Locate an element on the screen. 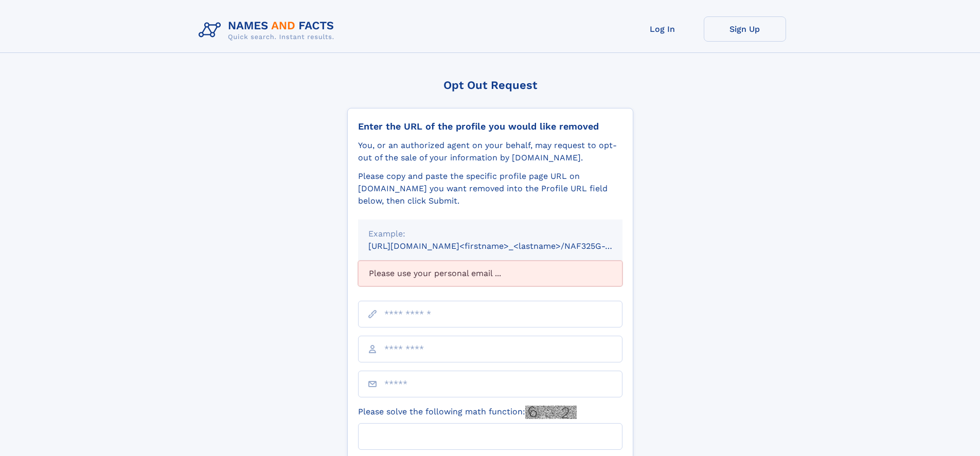 This screenshot has height=456, width=980. div: Opt Out Request is located at coordinates (490, 85).